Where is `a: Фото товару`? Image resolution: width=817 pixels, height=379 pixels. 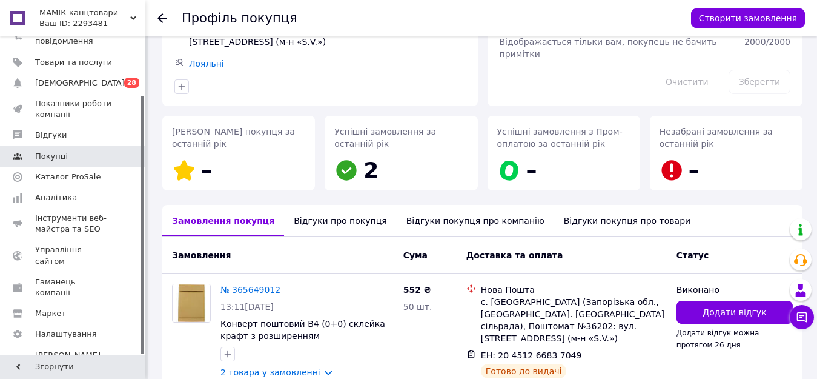
a: Фото товару is located at coordinates (191, 303).